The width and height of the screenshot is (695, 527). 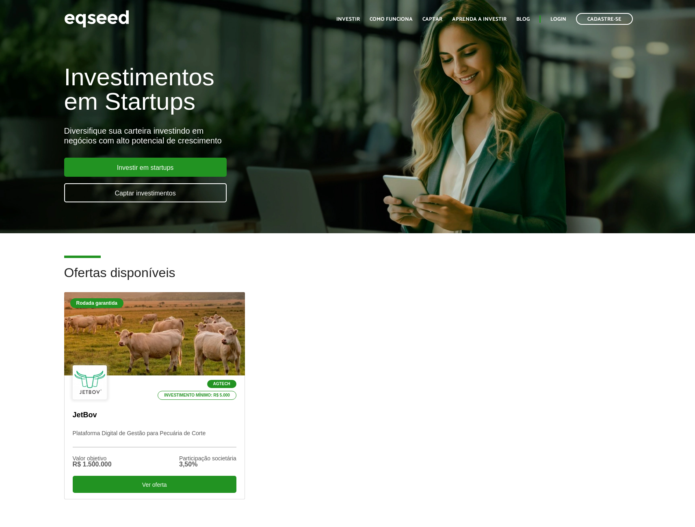 I want to click on h2: Ofertas disponíveis, so click(x=348, y=279).